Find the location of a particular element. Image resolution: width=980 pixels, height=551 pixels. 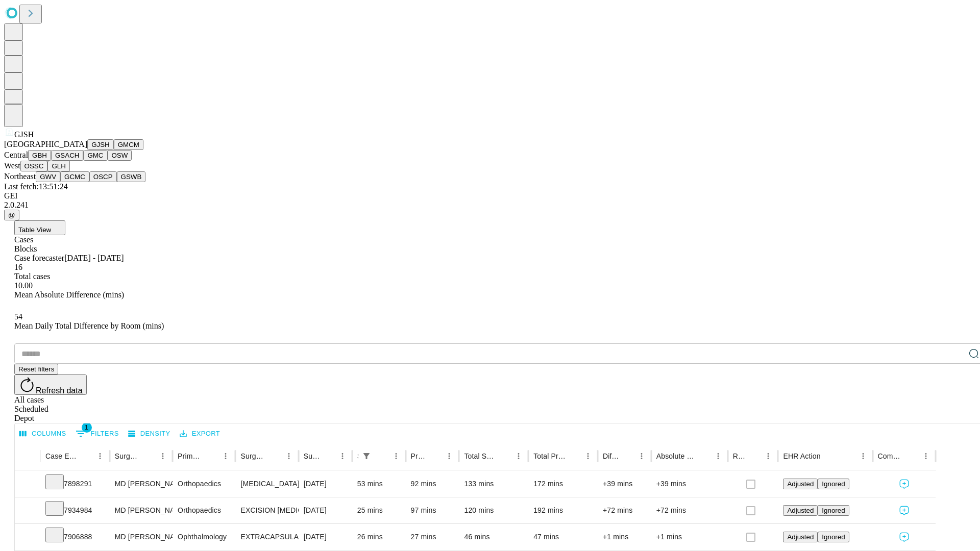

button: Reset filters is located at coordinates (36, 369).